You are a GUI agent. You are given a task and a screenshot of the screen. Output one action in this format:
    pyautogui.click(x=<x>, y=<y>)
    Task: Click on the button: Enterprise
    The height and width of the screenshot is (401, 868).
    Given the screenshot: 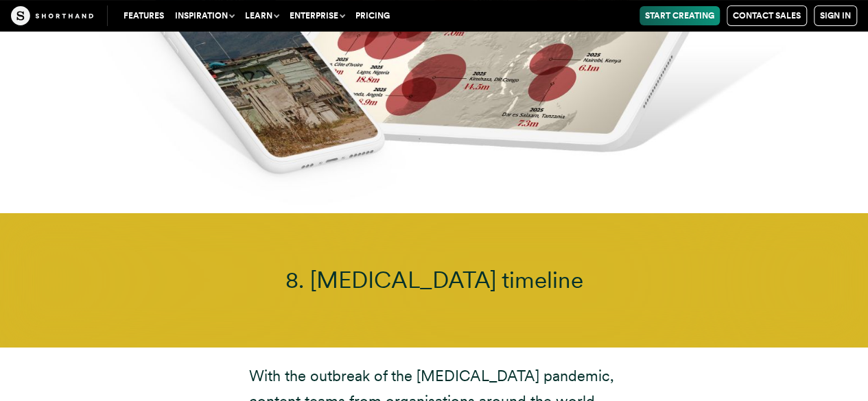 What is the action you would take?
    pyautogui.click(x=317, y=16)
    